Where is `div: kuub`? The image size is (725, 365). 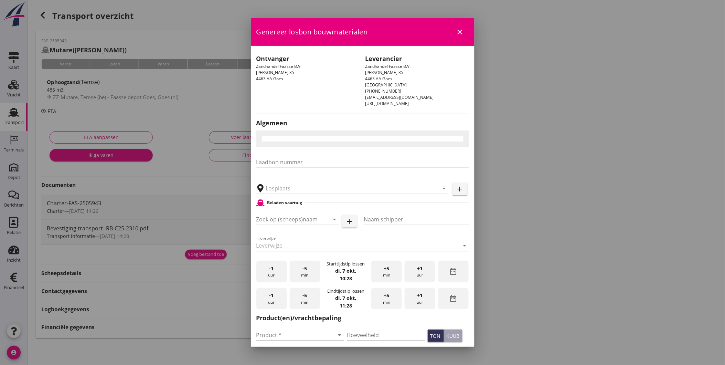 div: kuub is located at coordinates (453, 335).